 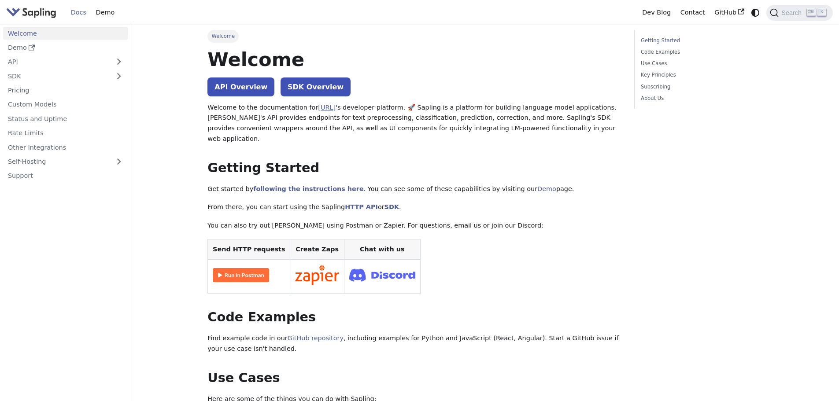 I want to click on a: Pricing, so click(x=65, y=90).